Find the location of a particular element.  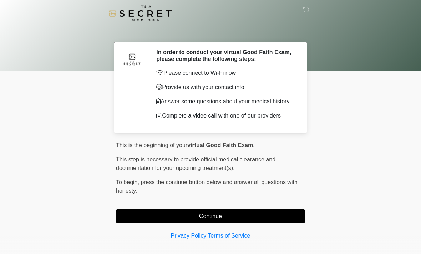

p: Provide us with your contact info is located at coordinates (225, 87).